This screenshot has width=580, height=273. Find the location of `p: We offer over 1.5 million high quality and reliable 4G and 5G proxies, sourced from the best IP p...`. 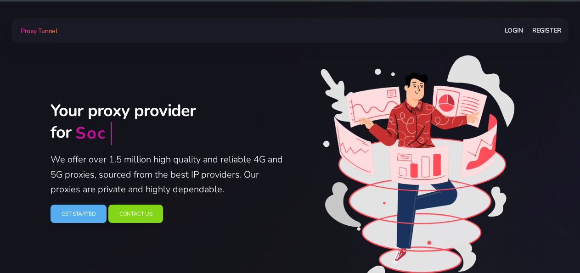

p: We offer over 1.5 million high quality and reliable 4G and 5G proxies, sourced from the best IP p... is located at coordinates (168, 175).